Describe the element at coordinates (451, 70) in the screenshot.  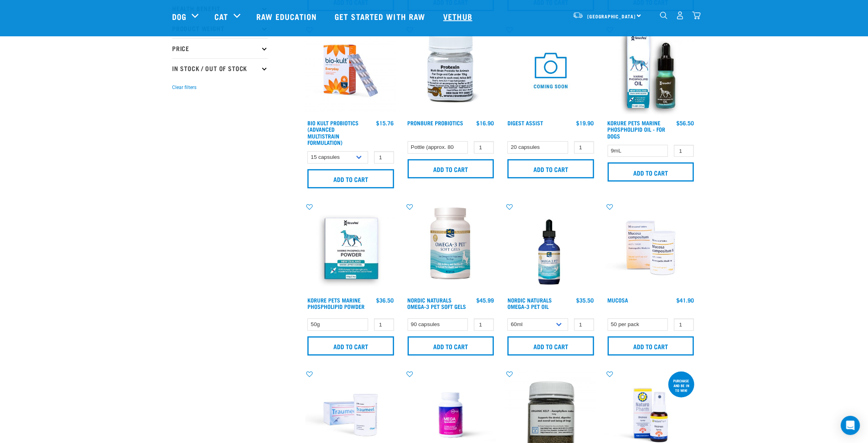
I see `img: Plastic Bottle Of Protexin For Dogs And Cats` at that location.